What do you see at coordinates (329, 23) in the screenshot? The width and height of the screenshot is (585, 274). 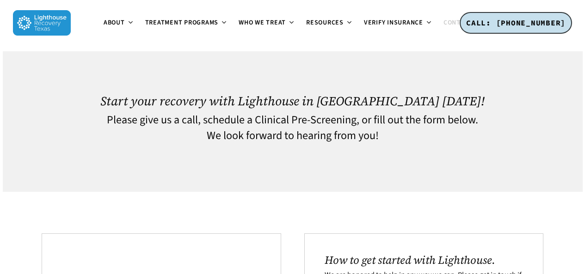 I see `a: Resources` at bounding box center [329, 23].